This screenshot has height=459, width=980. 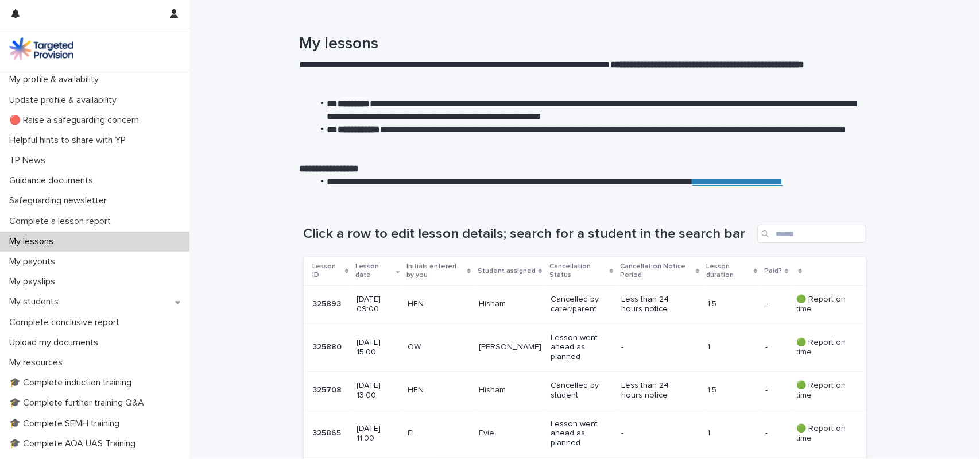 I want to click on p: 🎓 Complete AQA UAS Training, so click(x=75, y=444).